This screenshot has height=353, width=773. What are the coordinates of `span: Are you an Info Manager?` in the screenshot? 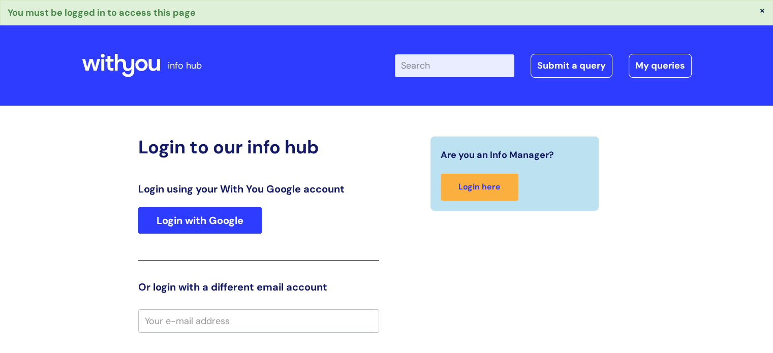 It's located at (497, 155).